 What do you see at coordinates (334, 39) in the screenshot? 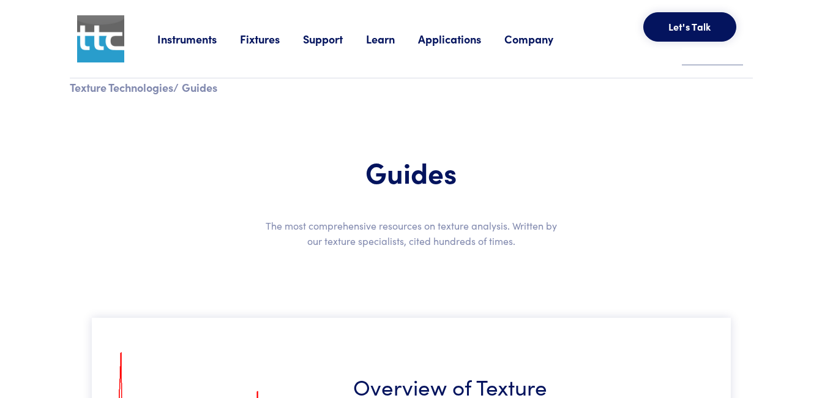
I see `a: Support` at bounding box center [334, 39].